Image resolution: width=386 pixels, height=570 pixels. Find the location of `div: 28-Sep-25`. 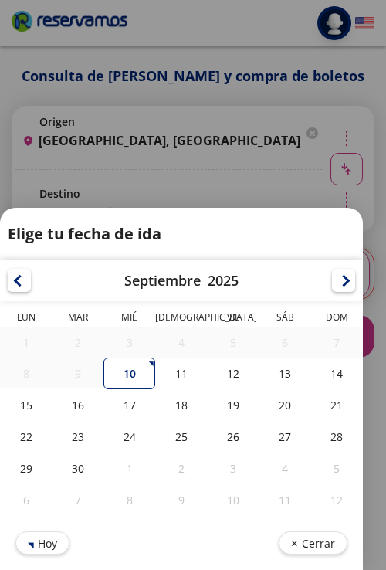

div: 28-Sep-25 is located at coordinates (337, 436).